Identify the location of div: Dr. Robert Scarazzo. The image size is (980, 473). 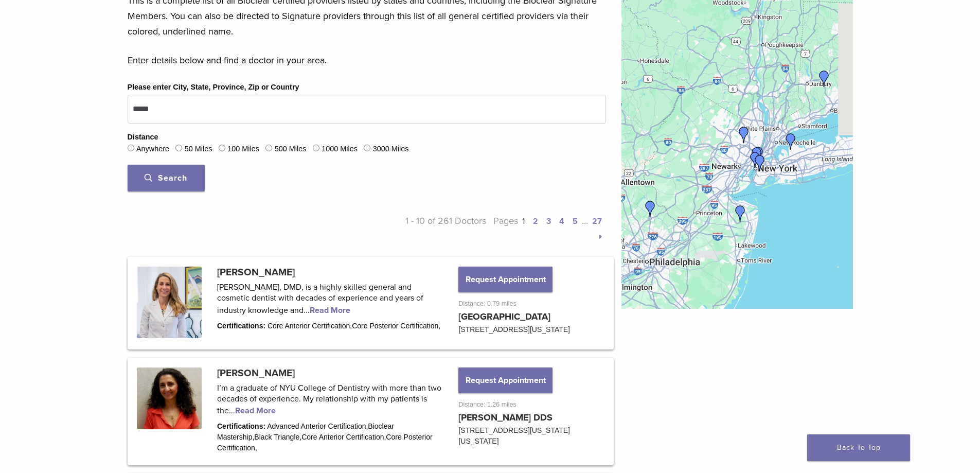
(650, 209).